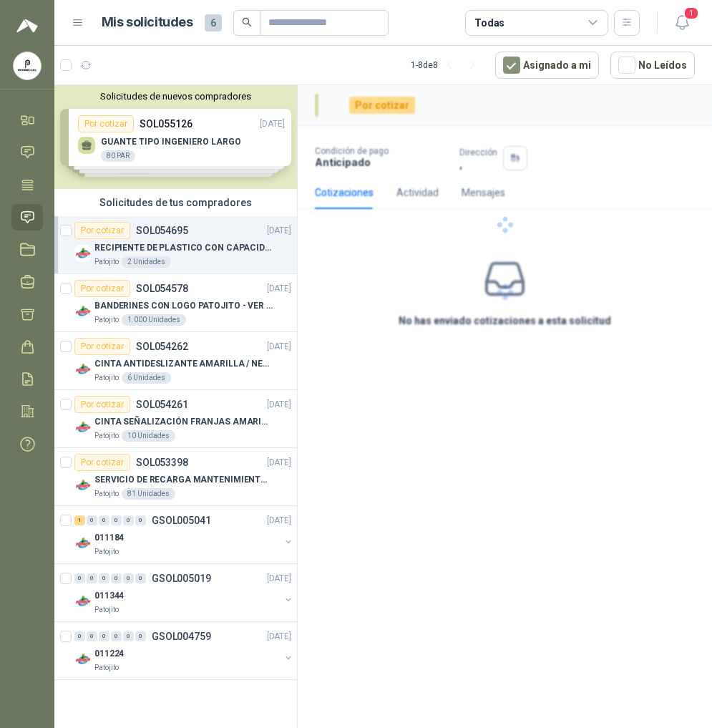  What do you see at coordinates (447, 65) in the screenshot?
I see `div: 1 - 8 de 8` at bounding box center [447, 65].